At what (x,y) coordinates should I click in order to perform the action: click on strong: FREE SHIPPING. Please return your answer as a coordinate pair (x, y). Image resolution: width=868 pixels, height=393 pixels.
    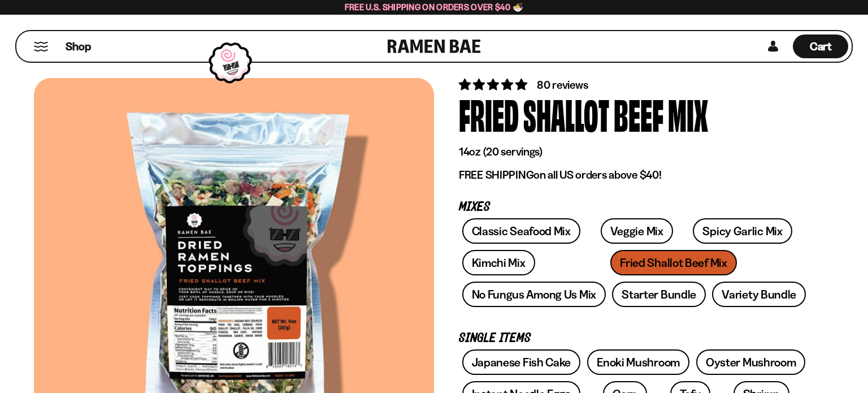
    Looking at the image, I should click on (496, 174).